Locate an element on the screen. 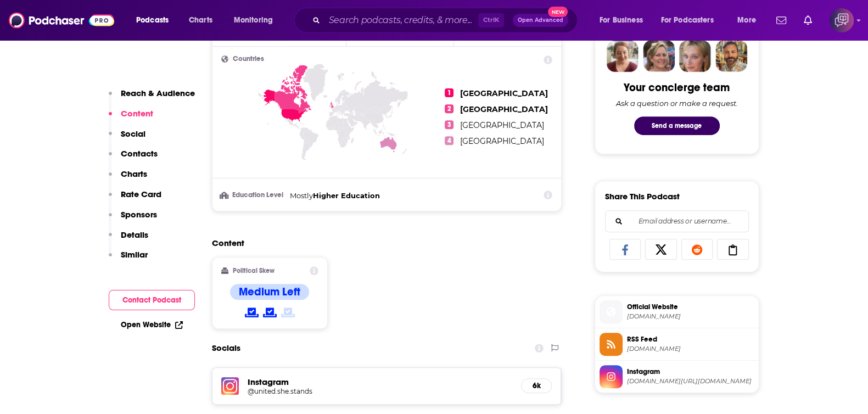 Image resolution: width=868 pixels, height=414 pixels. span: For Business is located at coordinates (621, 21).